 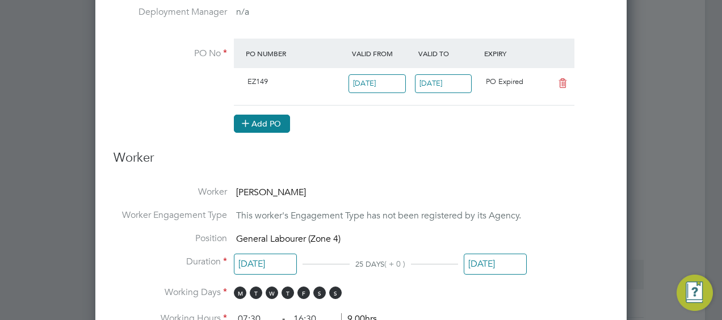 I want to click on span: F, so click(x=304, y=293).